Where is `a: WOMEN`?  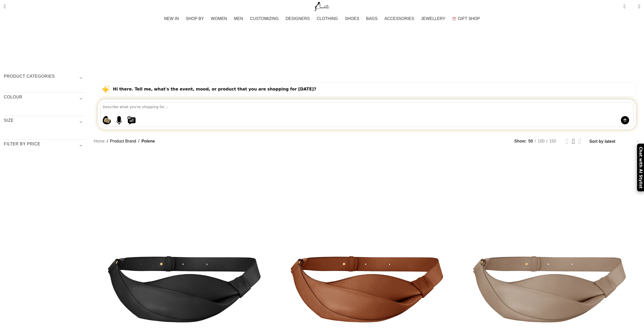 a: WOMEN is located at coordinates (220, 19).